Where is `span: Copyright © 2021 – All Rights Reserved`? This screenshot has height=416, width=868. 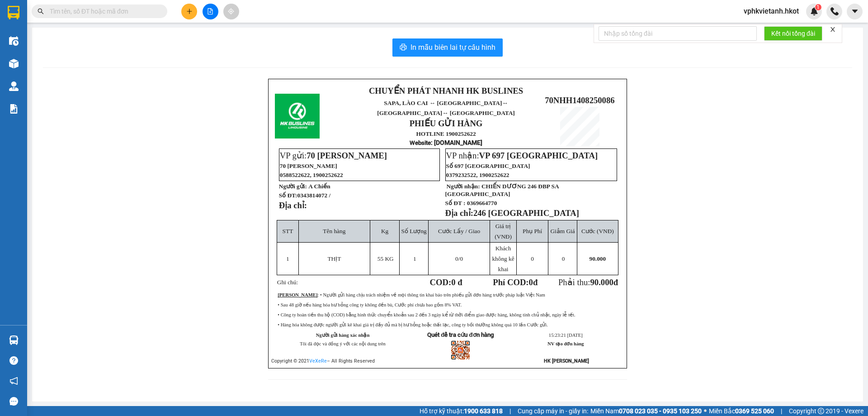 span: Copyright © 2021 – All Rights Reserved is located at coordinates (323, 360).